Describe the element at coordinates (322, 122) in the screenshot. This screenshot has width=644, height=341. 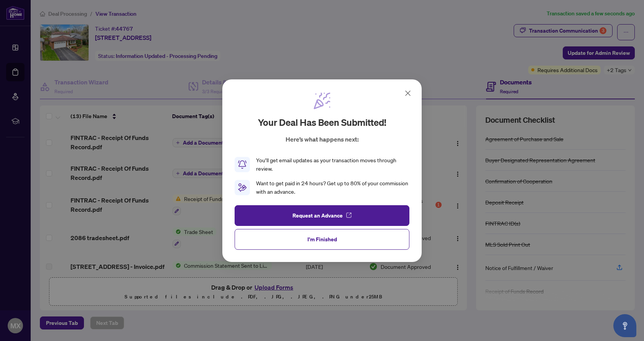
I see `h2: Your deal has been submitted!` at that location.